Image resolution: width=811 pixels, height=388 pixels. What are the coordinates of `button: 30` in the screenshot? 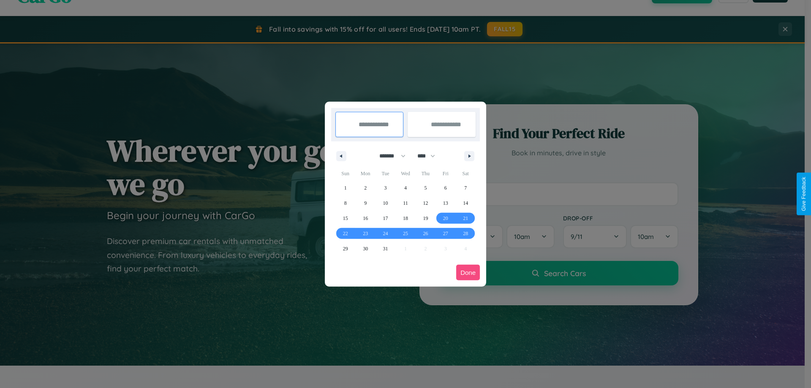 It's located at (365, 249).